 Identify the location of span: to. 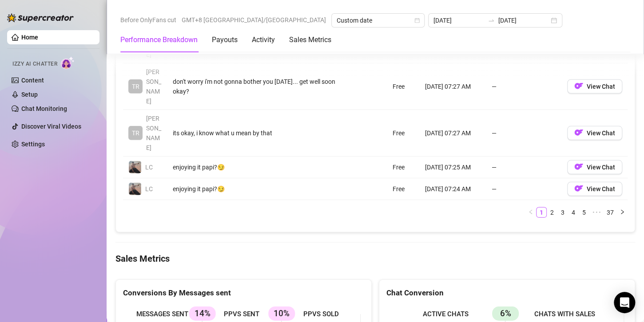
(491, 20).